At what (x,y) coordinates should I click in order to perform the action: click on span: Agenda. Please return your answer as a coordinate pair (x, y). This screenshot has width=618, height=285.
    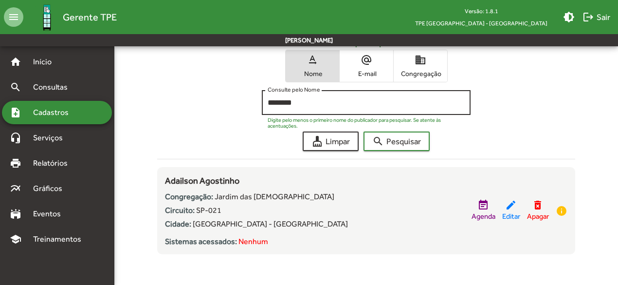
    Looking at the image, I should click on (483, 216).